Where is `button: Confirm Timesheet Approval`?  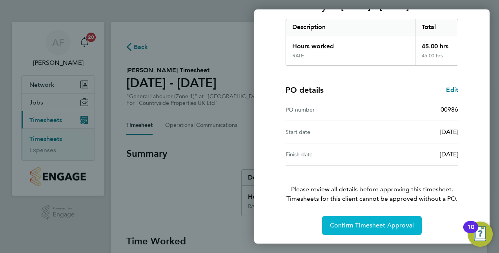 button: Confirm Timesheet Approval is located at coordinates (372, 225).